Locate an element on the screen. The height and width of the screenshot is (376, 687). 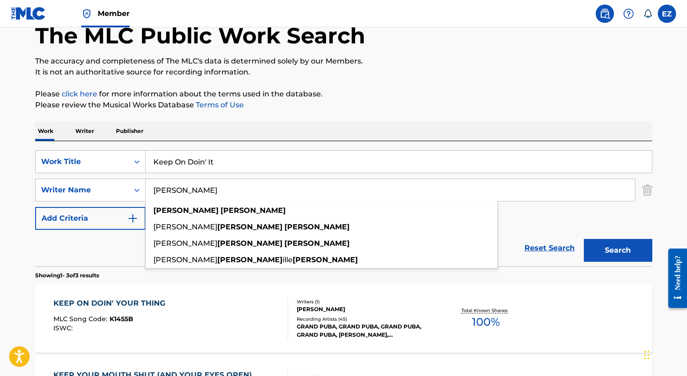
p: It is not an authoritative source for recording information. is located at coordinates (344, 72).